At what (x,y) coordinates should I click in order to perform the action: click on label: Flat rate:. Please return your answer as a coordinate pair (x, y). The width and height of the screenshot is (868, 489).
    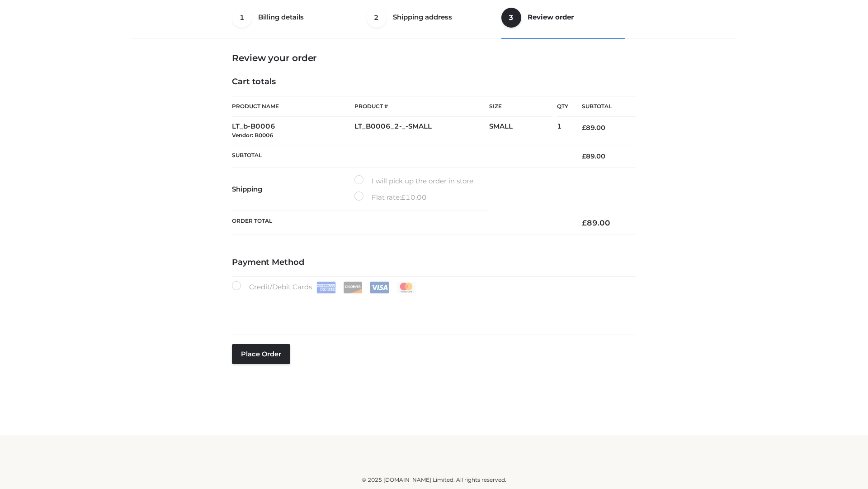
    Looking at the image, I should click on (390, 197).